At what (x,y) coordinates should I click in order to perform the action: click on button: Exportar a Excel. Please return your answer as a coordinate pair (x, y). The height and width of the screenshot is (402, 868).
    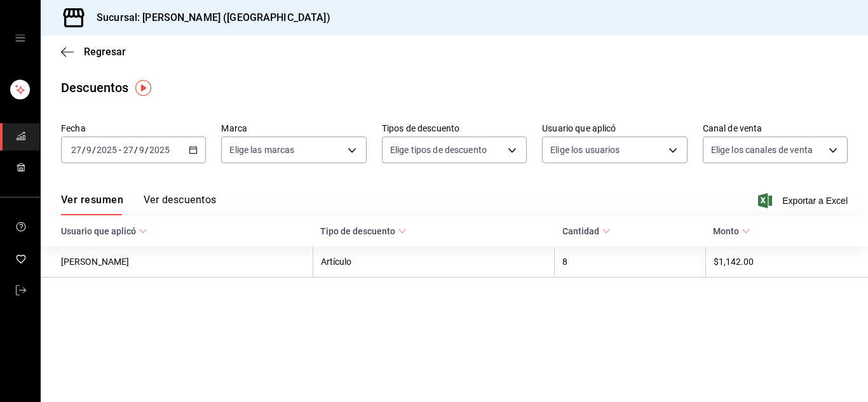
    Looking at the image, I should click on (804, 201).